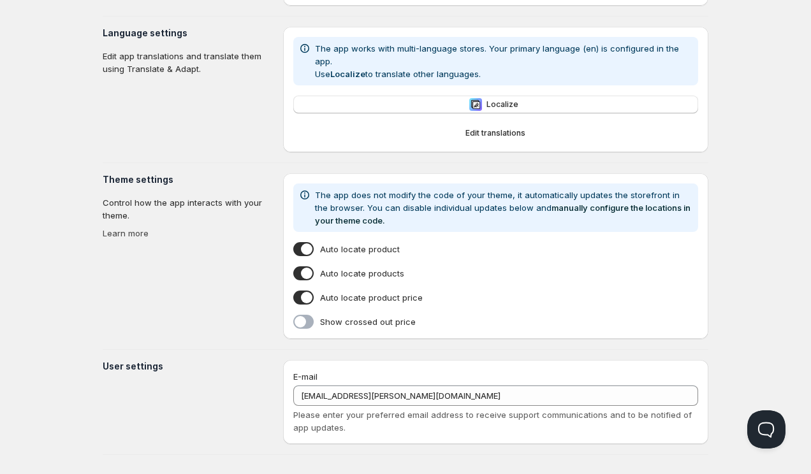 This screenshot has width=811, height=474. What do you see at coordinates (187, 180) in the screenshot?
I see `h3: Theme settings` at bounding box center [187, 180].